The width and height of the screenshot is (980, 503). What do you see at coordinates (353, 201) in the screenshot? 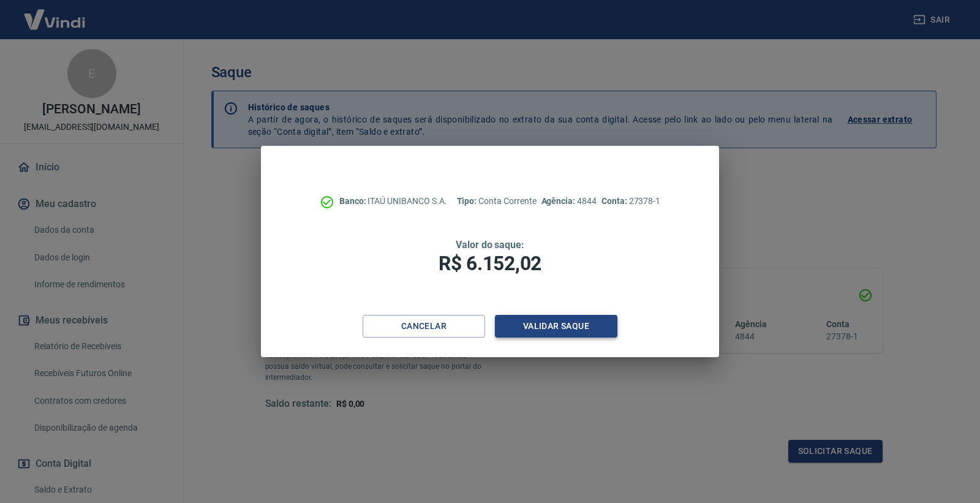
I see `span: Banco:` at bounding box center [353, 201].